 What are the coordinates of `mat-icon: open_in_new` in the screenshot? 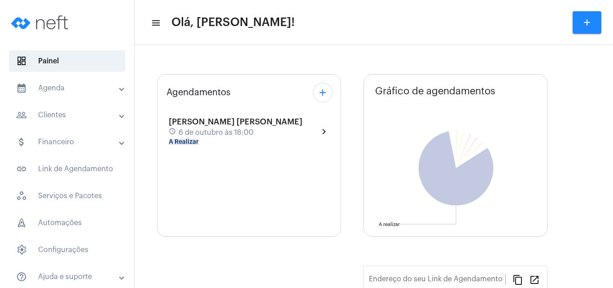 It's located at (534, 279).